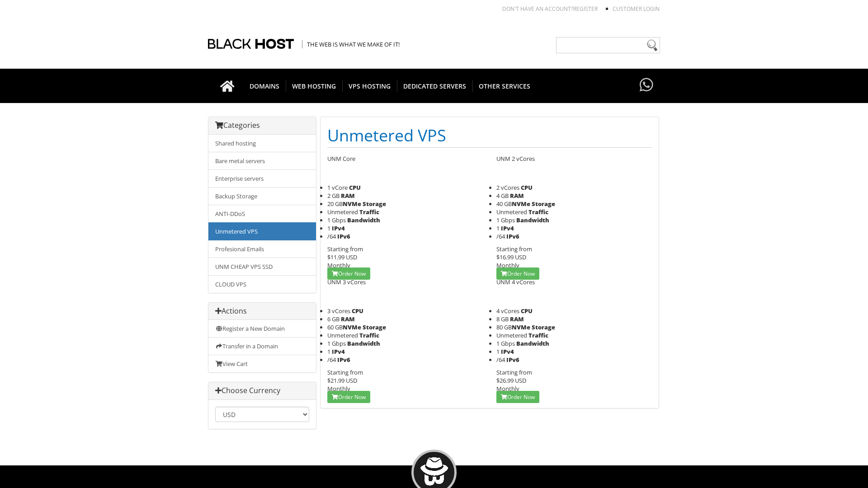  I want to click on a: Transfer in a Domain, so click(262, 347).